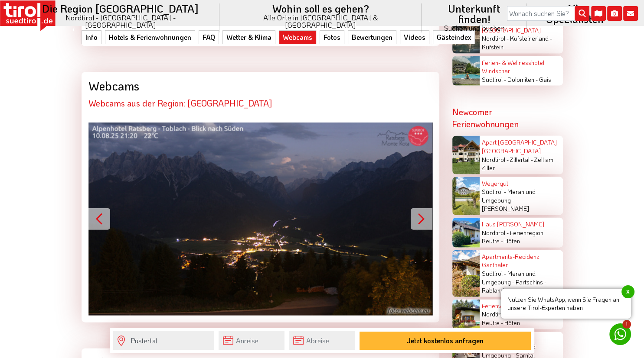 The image size is (644, 358). Describe the element at coordinates (548, 14) in the screenshot. I see `input: Wonach suchen Sie?` at that location.